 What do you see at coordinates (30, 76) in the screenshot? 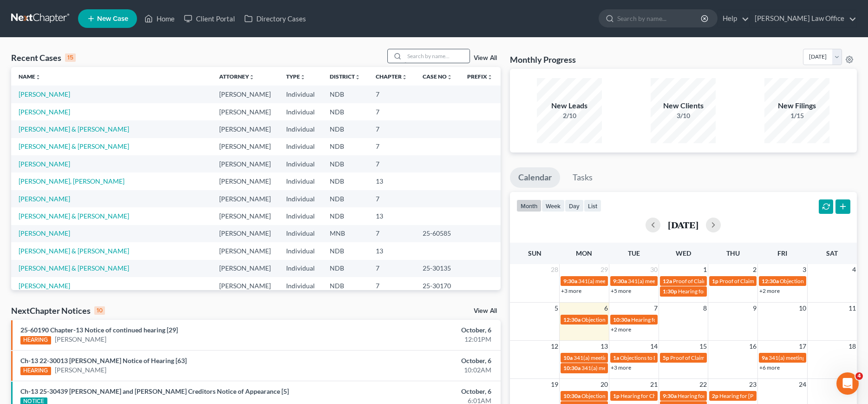
I see `a: Nameunfold_more` at bounding box center [30, 76].